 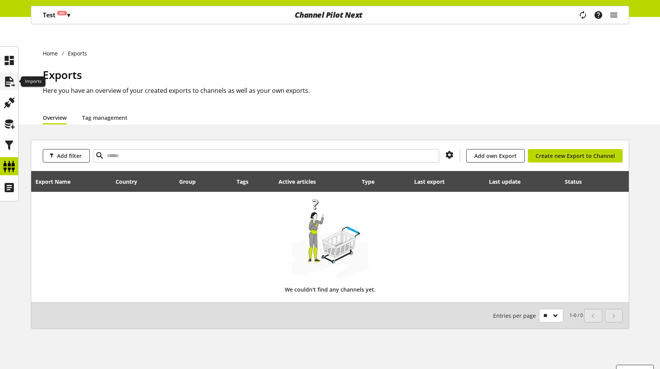 I want to click on div: Tags, so click(x=242, y=181).